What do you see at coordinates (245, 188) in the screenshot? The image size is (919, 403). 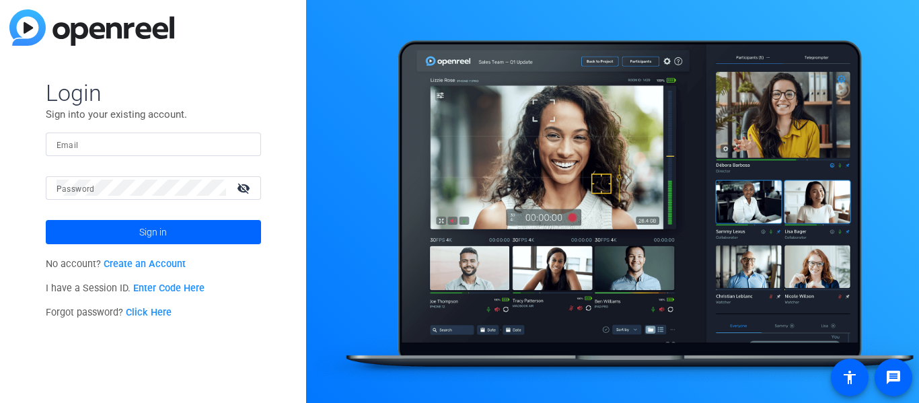 I see `mat-icon: visibility_off` at bounding box center [245, 188].